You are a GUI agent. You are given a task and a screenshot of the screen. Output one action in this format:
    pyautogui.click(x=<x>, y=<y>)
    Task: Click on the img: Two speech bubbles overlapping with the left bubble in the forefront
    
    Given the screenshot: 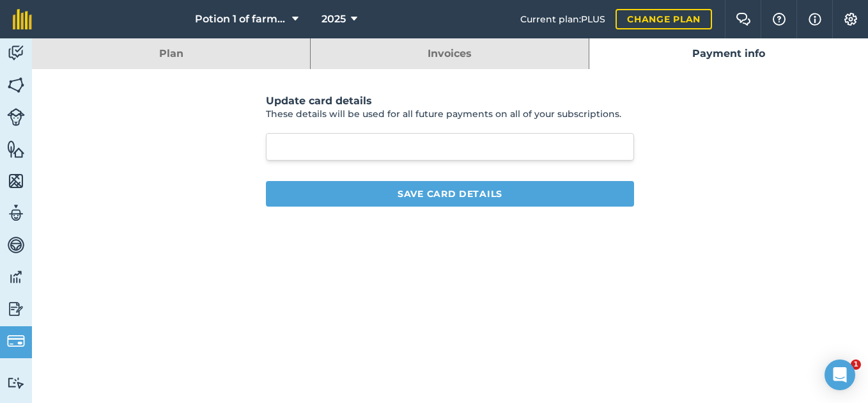 What is the action you would take?
    pyautogui.click(x=743, y=19)
    